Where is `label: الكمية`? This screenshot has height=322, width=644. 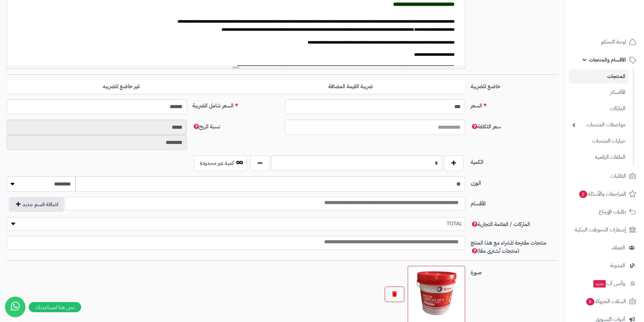 label: الكمية is located at coordinates (514, 161).